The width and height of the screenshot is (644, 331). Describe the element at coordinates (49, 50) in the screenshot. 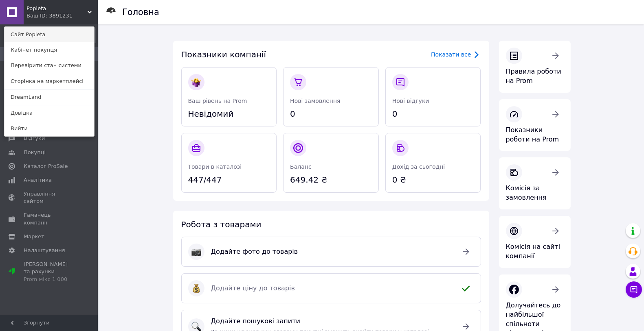

I see `a: Кабінет покупця` at that location.